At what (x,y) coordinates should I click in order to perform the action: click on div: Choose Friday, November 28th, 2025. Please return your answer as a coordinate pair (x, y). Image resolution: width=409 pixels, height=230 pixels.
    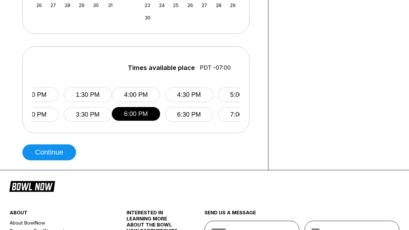
    Looking at the image, I should click on (219, 5).